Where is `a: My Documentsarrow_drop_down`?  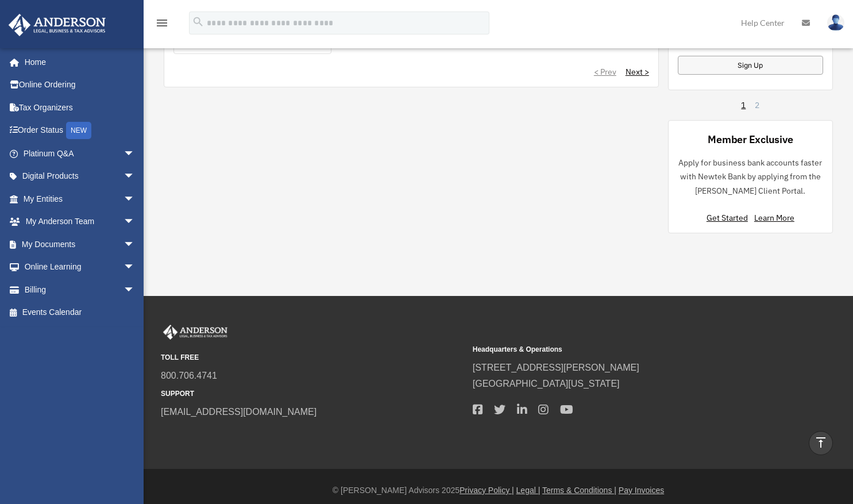 a: My Documentsarrow_drop_down is located at coordinates (79, 244).